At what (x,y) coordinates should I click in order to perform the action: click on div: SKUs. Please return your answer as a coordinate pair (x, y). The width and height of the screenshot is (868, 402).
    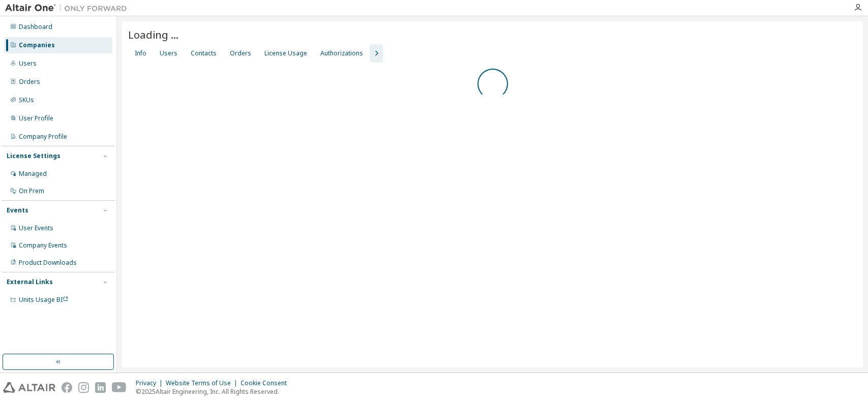
    Looking at the image, I should click on (26, 100).